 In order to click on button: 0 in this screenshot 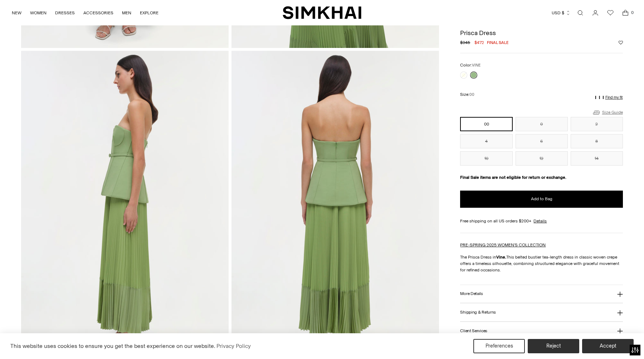, I will do `click(542, 124)`.